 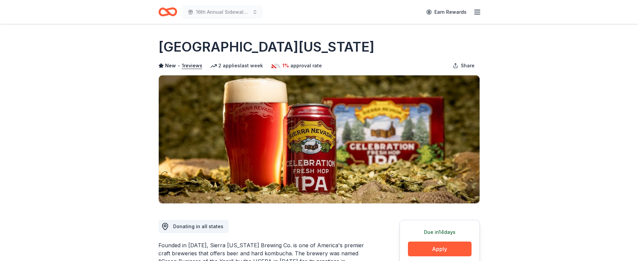 I want to click on span: 1%, so click(x=286, y=66).